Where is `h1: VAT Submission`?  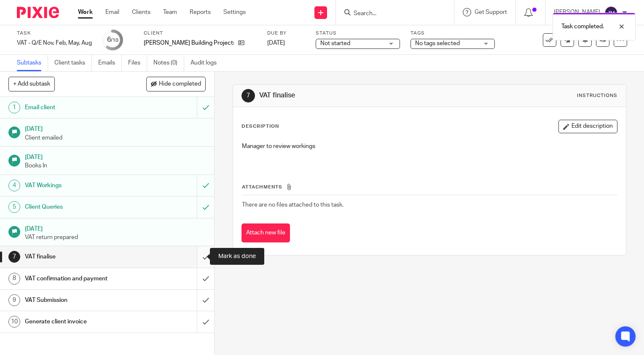 h1: VAT Submission is located at coordinates (79, 300).